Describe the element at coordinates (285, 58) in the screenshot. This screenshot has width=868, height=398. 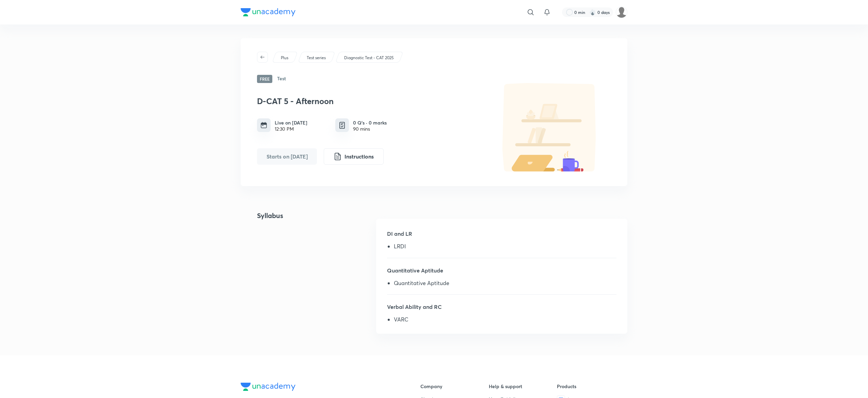
I see `p: Plus` at that location.